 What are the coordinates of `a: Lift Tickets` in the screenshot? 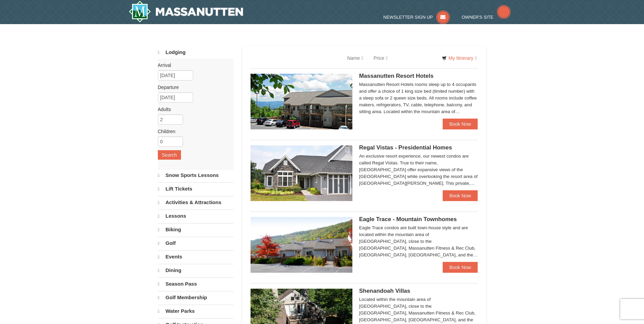 It's located at (196, 189).